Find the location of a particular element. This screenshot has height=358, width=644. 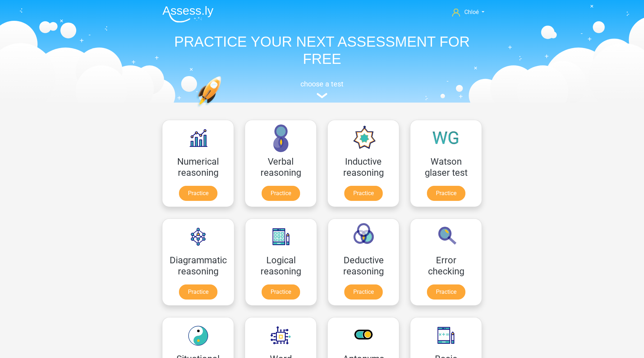

img: assessment is located at coordinates (322, 96).